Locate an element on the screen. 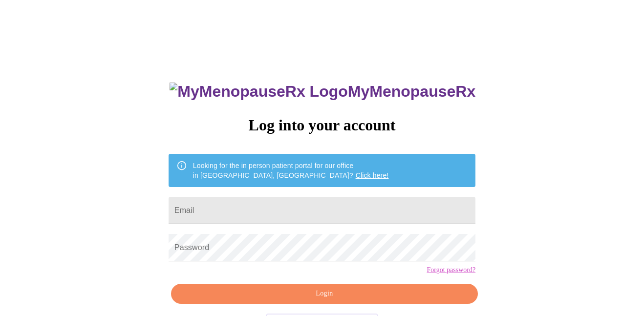  h3: Log into your account is located at coordinates (322, 125).